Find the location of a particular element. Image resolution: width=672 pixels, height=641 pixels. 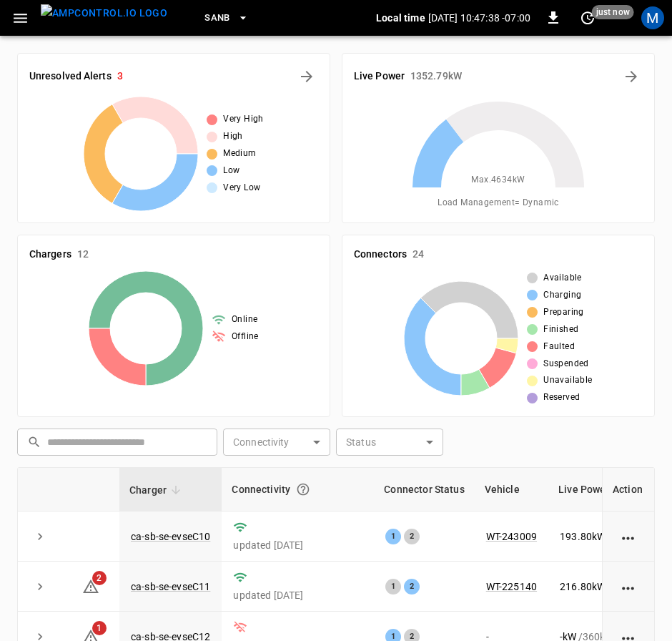

span: Max. 4634 kW is located at coordinates (498, 181).